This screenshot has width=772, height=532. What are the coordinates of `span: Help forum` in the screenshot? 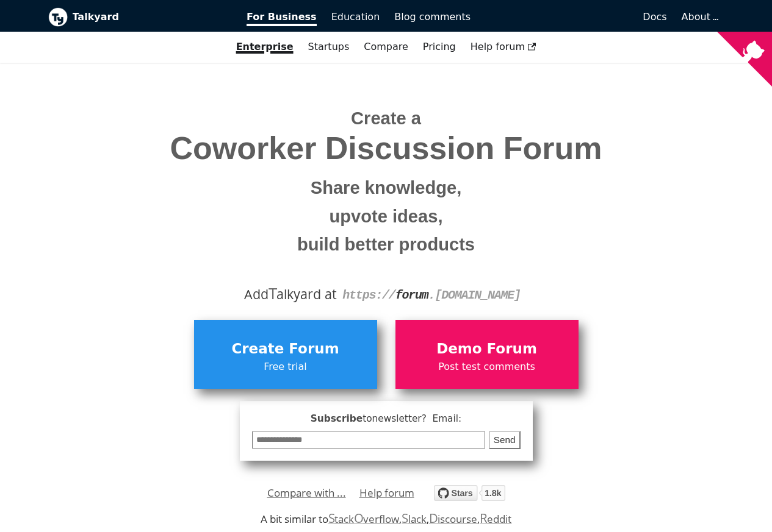 It's located at (504, 47).